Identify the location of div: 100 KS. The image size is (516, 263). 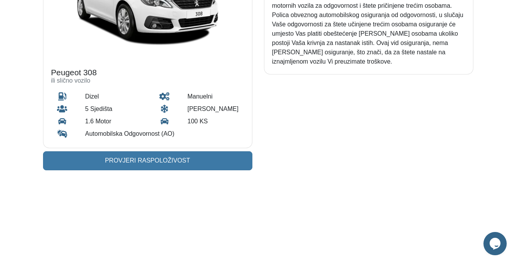
(215, 121).